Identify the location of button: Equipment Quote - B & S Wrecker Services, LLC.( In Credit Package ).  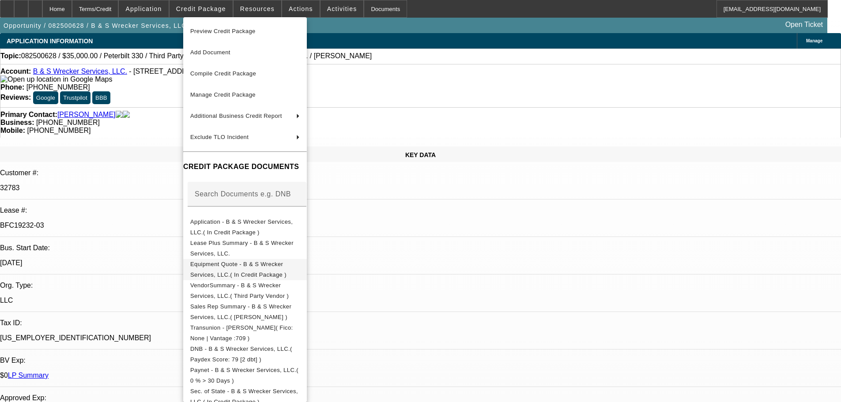
(245, 270).